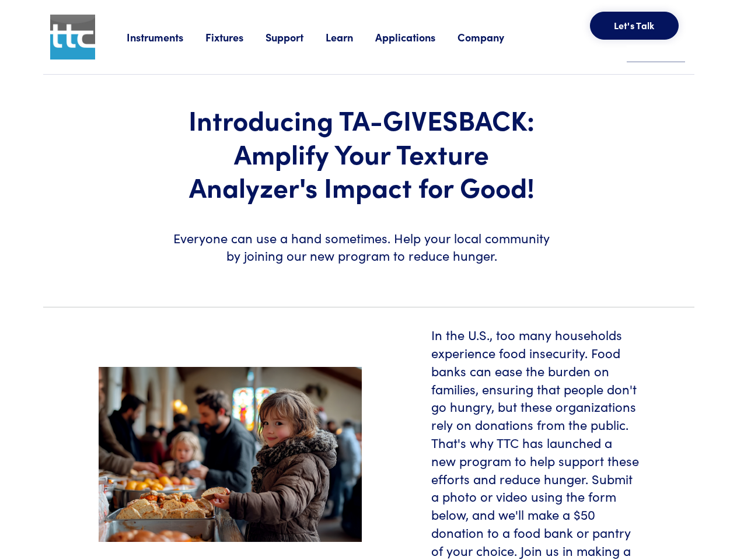 The height and width of the screenshot is (560, 737). I want to click on a: Fixtures, so click(235, 37).